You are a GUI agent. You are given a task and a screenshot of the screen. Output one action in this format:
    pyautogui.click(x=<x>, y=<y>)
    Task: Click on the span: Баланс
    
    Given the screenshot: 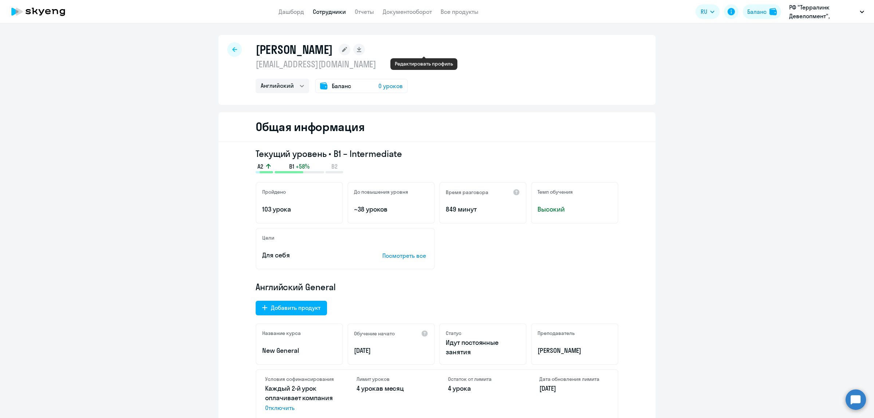 What is the action you would take?
    pyautogui.click(x=341, y=86)
    